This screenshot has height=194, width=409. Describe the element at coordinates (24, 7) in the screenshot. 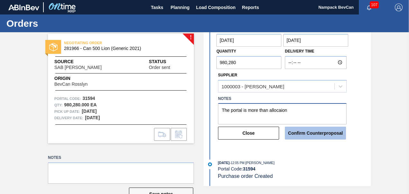

I see `img: TNhmsLtSVTkK8tSr43FrP2fwEKptu5GPRR3wAAAABJRU5ErkJggg==` at that location.